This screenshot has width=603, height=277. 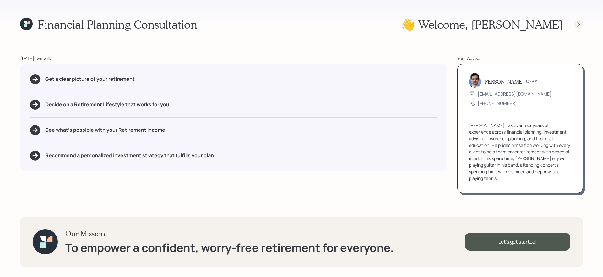 What do you see at coordinates (229, 247) in the screenshot?
I see `h1: To empower a confident, worry-free retirement for everyone.` at bounding box center [229, 247].